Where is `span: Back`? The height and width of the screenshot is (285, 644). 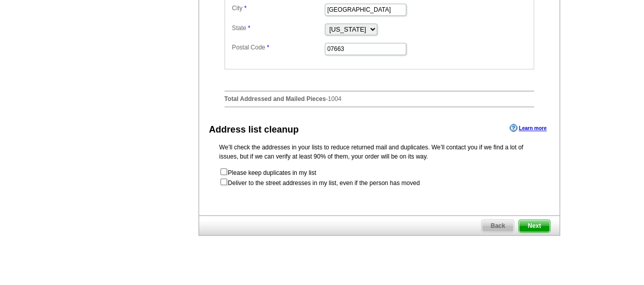
span: Back is located at coordinates (497, 226).